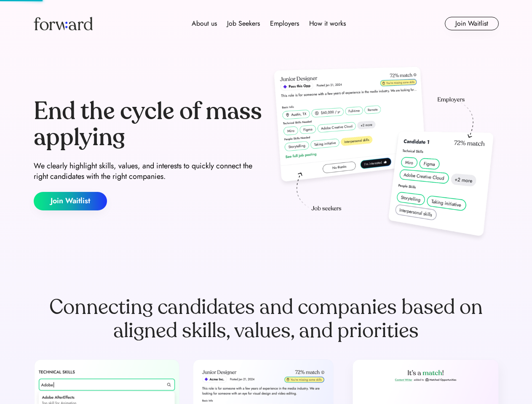  I want to click on div: Job Seekers, so click(243, 24).